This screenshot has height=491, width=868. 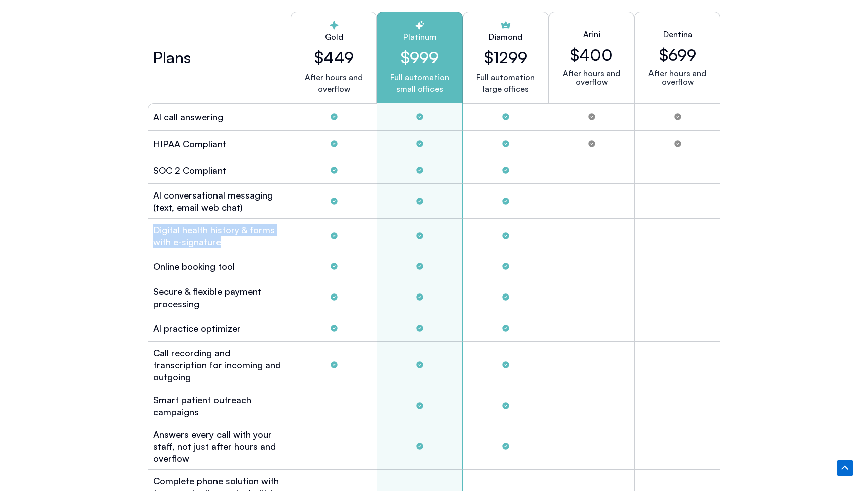 What do you see at coordinates (419, 84) in the screenshot?
I see `p: Full automation small offices` at bounding box center [419, 84].